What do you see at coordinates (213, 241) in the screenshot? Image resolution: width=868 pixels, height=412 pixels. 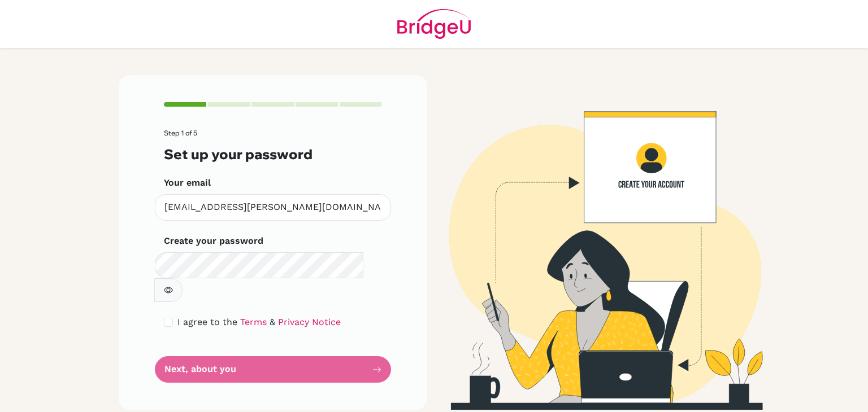 I see `label: Create your password` at bounding box center [213, 241].